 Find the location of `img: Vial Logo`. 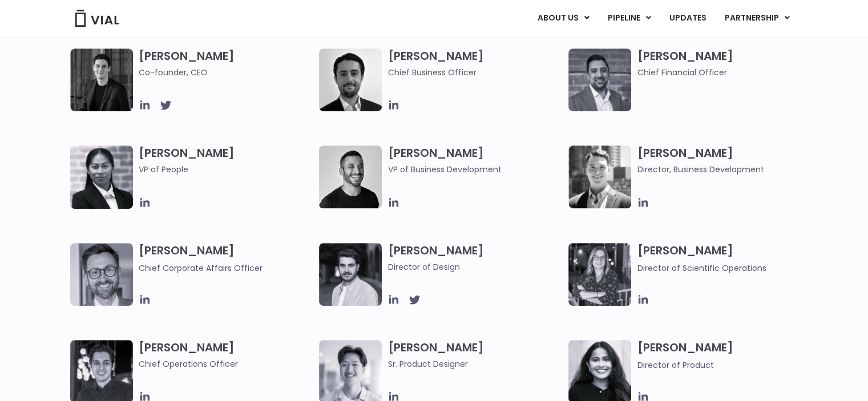

img: Vial Logo is located at coordinates (97, 18).